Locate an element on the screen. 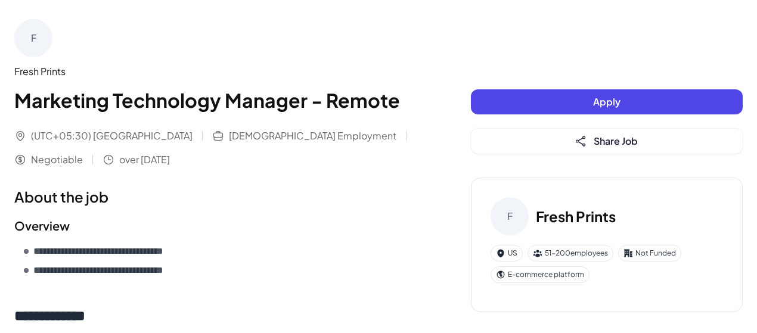  h2: Overview is located at coordinates (219, 226).